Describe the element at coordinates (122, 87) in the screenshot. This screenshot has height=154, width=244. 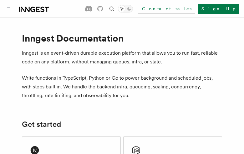
I see `p: Write functions in TypeScript, Python or Go to power background and scheduled jobs, with steps bu...` at that location.